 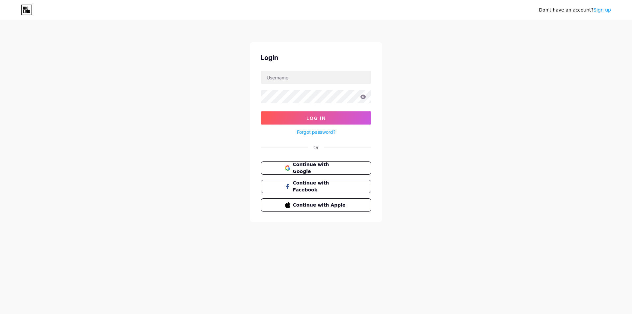 I want to click on a: Forgot password?, so click(x=316, y=132).